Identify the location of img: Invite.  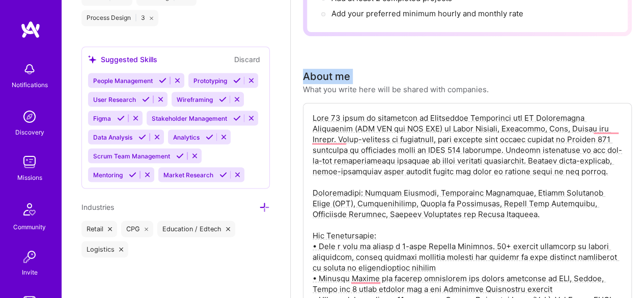
(30, 256).